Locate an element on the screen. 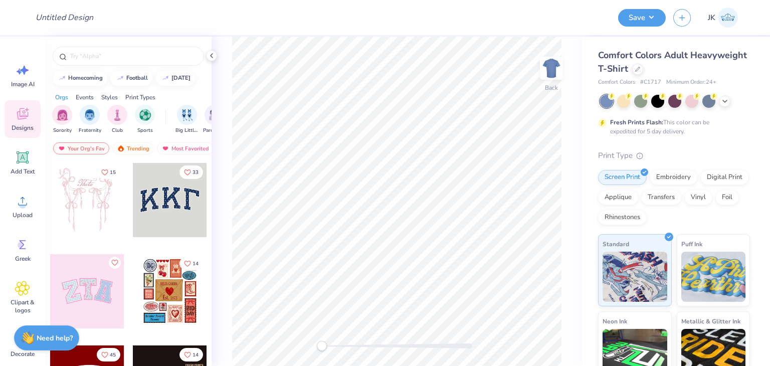  span: Sports is located at coordinates (145, 130).